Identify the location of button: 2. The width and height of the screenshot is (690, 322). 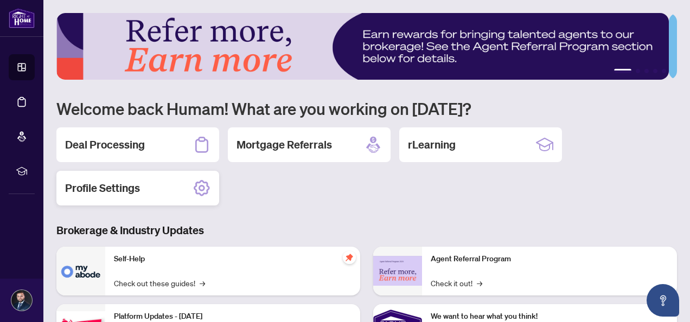
(638, 71).